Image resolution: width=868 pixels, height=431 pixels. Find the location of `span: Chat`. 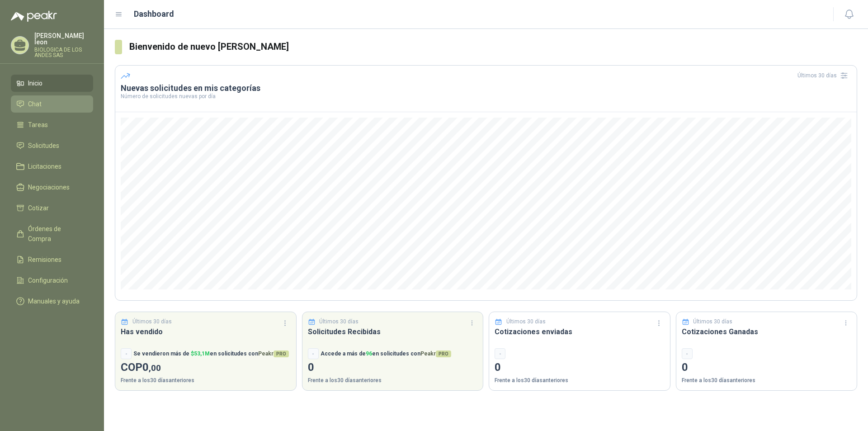

span: Chat is located at coordinates (35, 104).